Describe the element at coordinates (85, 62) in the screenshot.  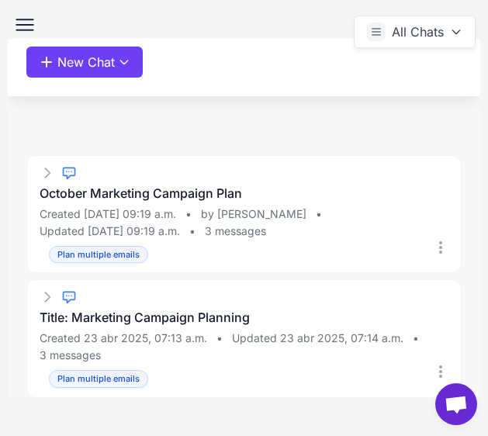
I see `button: New Chat` at that location.